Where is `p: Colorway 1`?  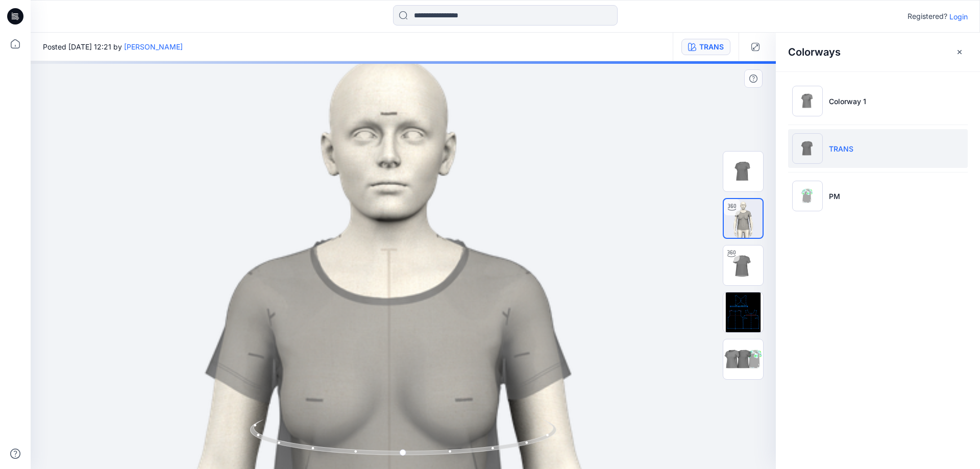
p: Colorway 1 is located at coordinates (847, 101).